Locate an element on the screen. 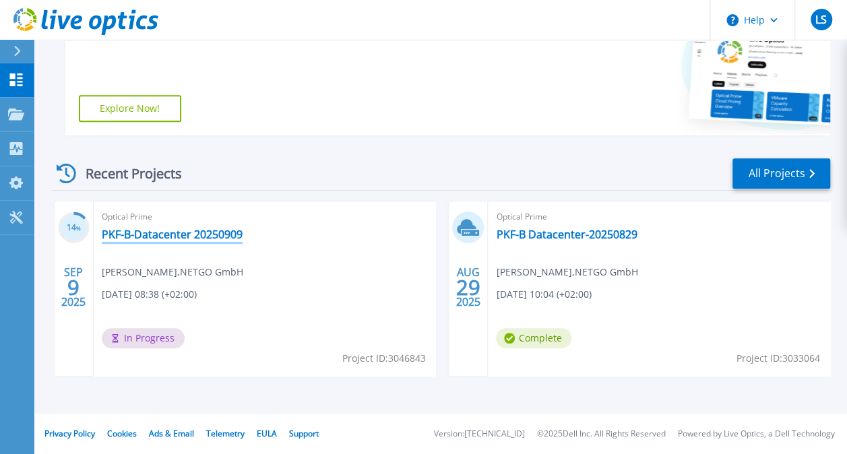  a: Explore Now! is located at coordinates (130, 109).